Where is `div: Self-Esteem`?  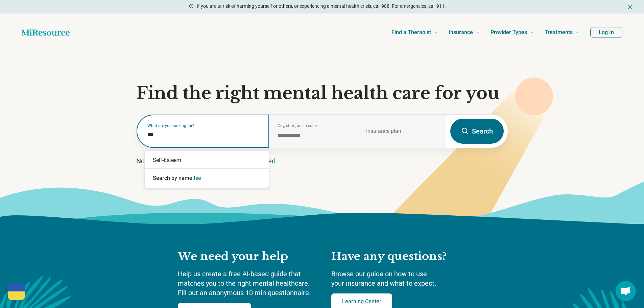 div: Self-Esteem is located at coordinates (207, 161).